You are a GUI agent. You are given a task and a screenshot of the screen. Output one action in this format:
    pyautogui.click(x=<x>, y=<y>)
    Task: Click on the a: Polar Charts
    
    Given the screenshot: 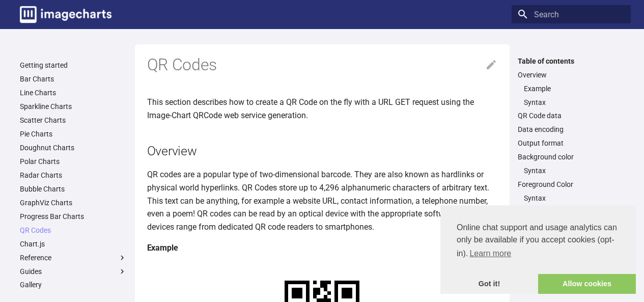 What is the action you would take?
    pyautogui.click(x=73, y=162)
    